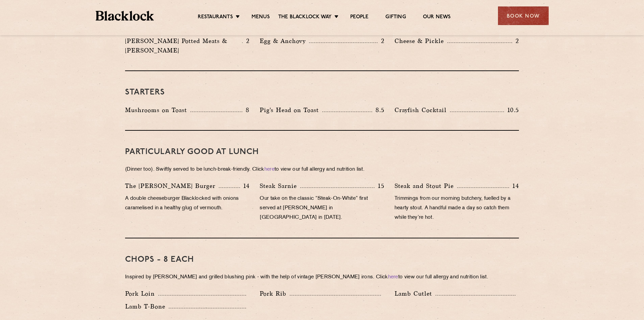 This screenshot has height=320, width=644. What do you see at coordinates (512, 110) in the screenshot?
I see `p: 10.5` at bounding box center [512, 110].